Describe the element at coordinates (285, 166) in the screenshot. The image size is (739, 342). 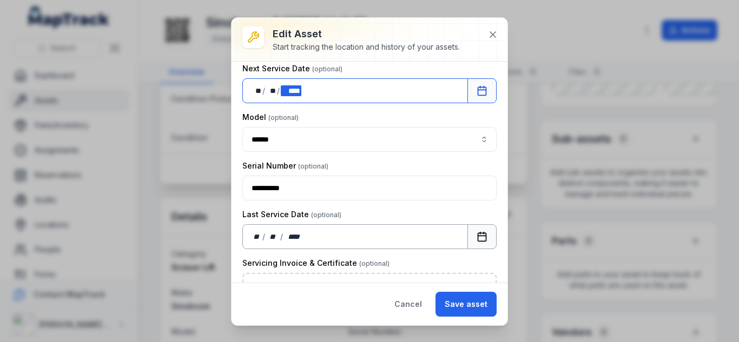
I see `label: Serial Number` at that location.